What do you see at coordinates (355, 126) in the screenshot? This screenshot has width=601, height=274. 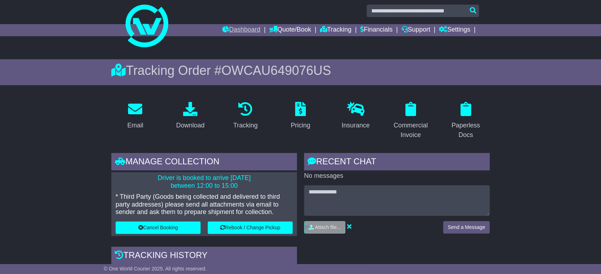 I see `div: Insurance` at bounding box center [355, 126].